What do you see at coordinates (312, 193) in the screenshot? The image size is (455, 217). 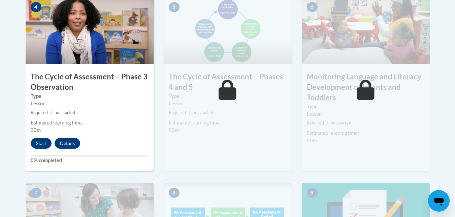 I see `span: 9` at bounding box center [312, 193].